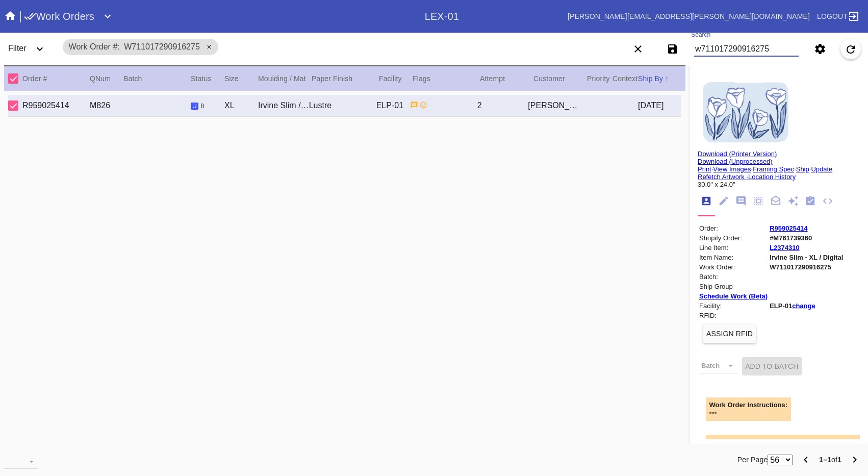 The height and width of the screenshot is (476, 868). What do you see at coordinates (638, 52) in the screenshot?
I see `ng-md-icon: Clear filters` at bounding box center [638, 52].